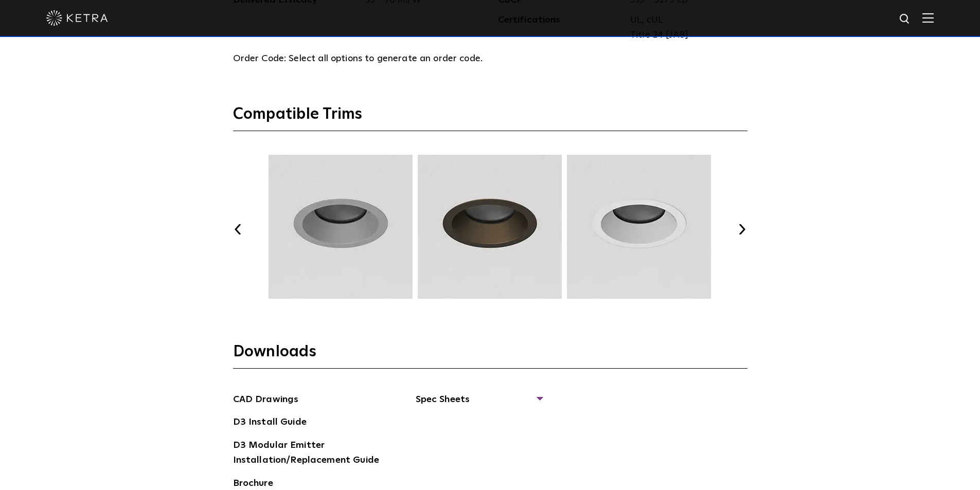  What do you see at coordinates (266, 401) in the screenshot?
I see `a: CAD Drawings` at bounding box center [266, 401].